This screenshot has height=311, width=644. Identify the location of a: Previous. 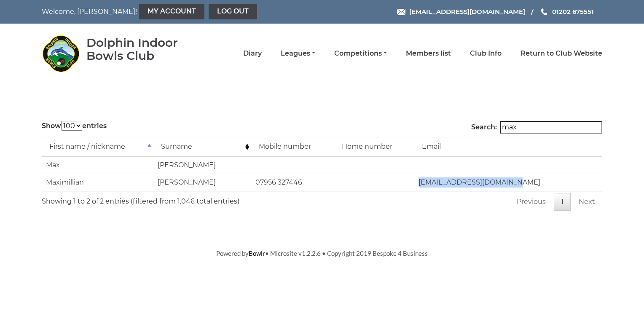
(531, 202).